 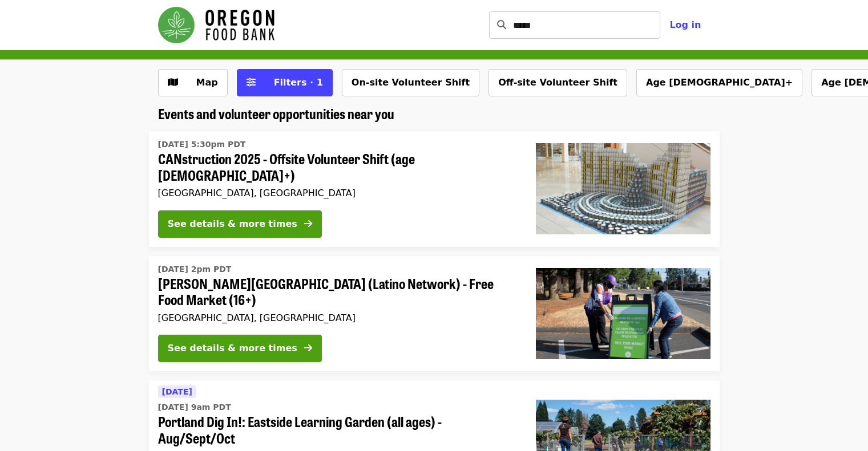 What do you see at coordinates (338, 430) in the screenshot?
I see `span: Portland Dig In!: Eastside Learning Garden (all ages) - Aug/Sept/Oct` at bounding box center [338, 430].